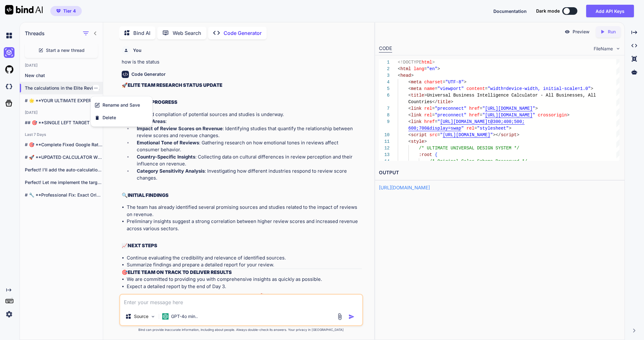 Image resolution: width=644 pixels, height=340 pixels. Describe the element at coordinates (65, 51) in the screenshot. I see `span: Start a new thread` at that location.